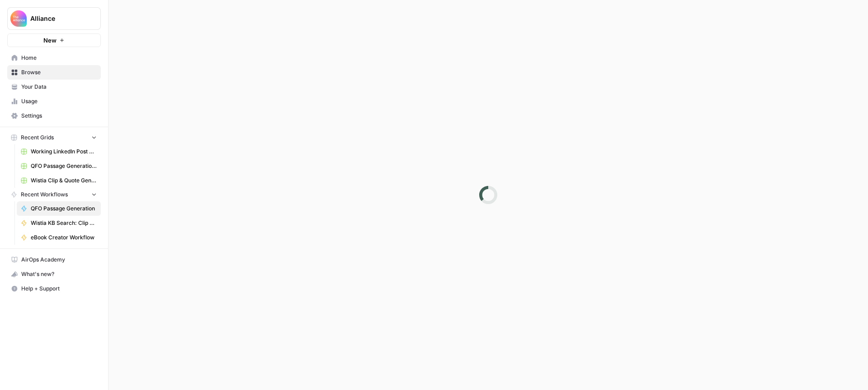  What do you see at coordinates (64, 223) in the screenshot?
I see `span: Wistia KB Search: Clip & Takeaway Generator` at bounding box center [64, 223].